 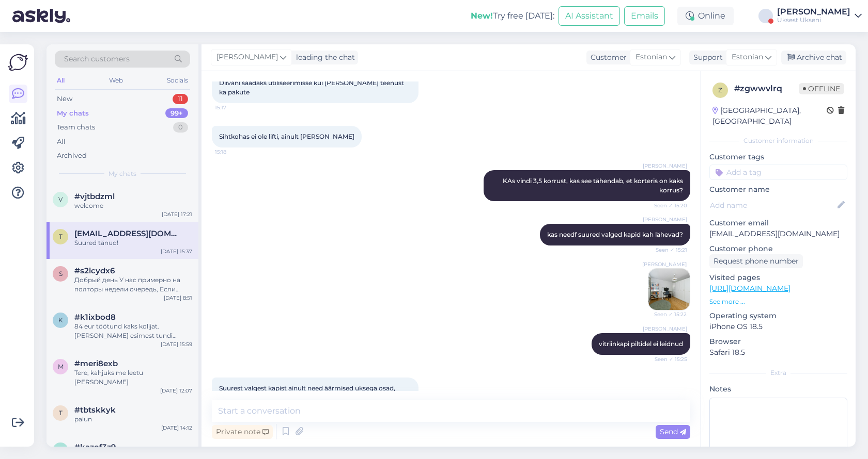 I want to click on span: #k1ixbod8, so click(x=95, y=317).